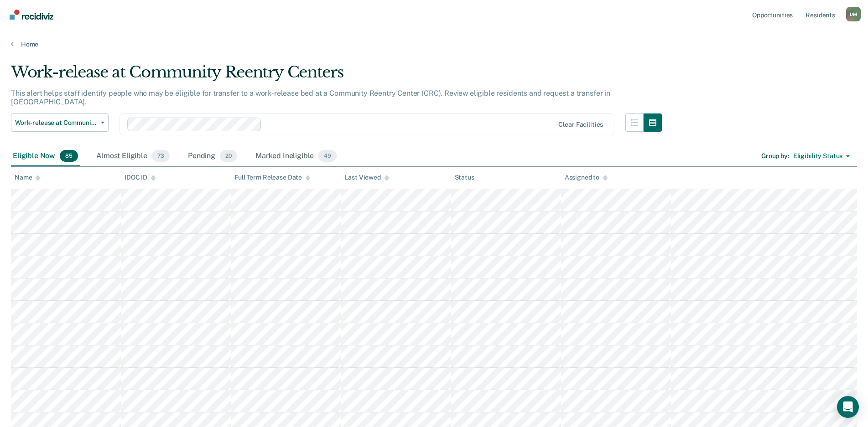  What do you see at coordinates (327, 156) in the screenshot?
I see `span: 49` at bounding box center [327, 156].